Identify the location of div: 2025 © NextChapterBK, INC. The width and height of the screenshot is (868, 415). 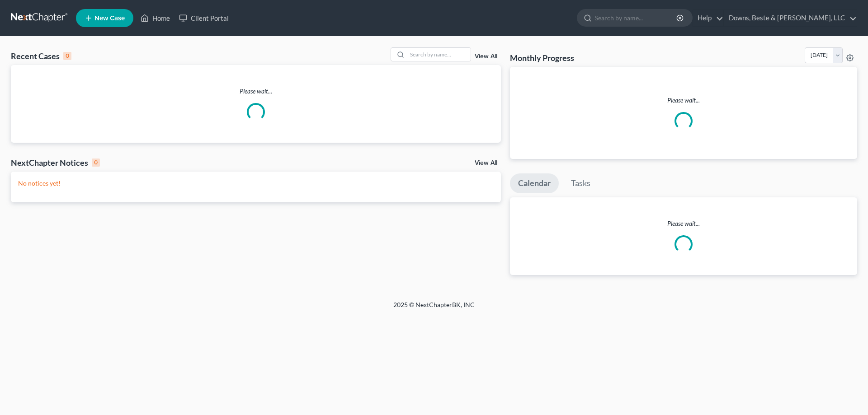
(434, 309).